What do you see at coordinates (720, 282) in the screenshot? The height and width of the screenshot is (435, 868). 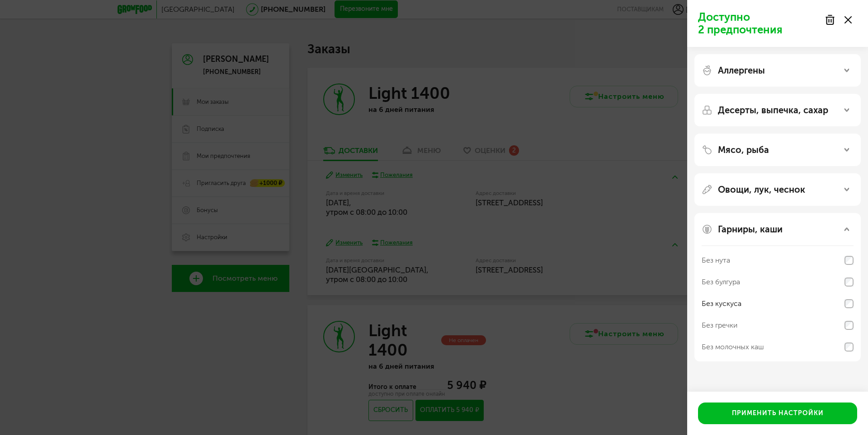 I see `div: Без булгура` at bounding box center [720, 282].